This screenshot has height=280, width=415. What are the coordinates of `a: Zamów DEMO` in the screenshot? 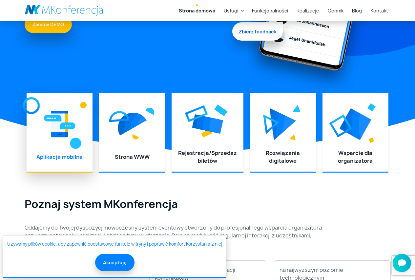 It's located at (48, 24).